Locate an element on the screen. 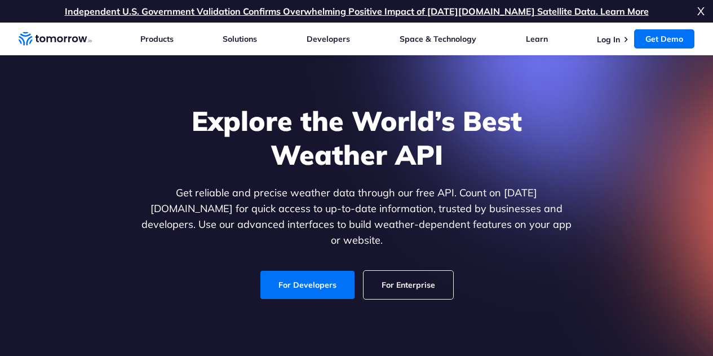  a: Home link is located at coordinates (55, 39).